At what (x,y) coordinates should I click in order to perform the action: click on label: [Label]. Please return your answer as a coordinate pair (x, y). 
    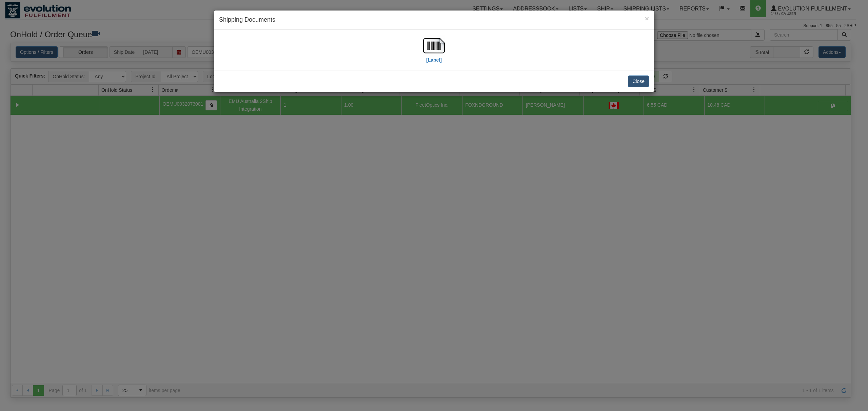
    Looking at the image, I should click on (434, 60).